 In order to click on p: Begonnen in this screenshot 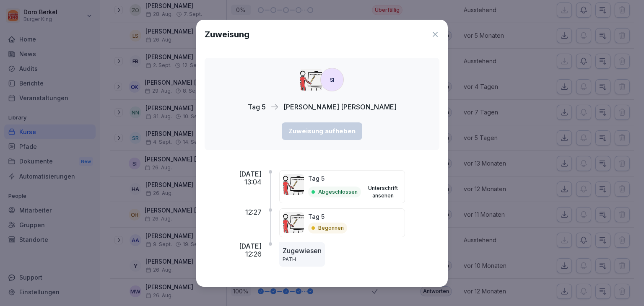, I will do `click(331, 228)`.